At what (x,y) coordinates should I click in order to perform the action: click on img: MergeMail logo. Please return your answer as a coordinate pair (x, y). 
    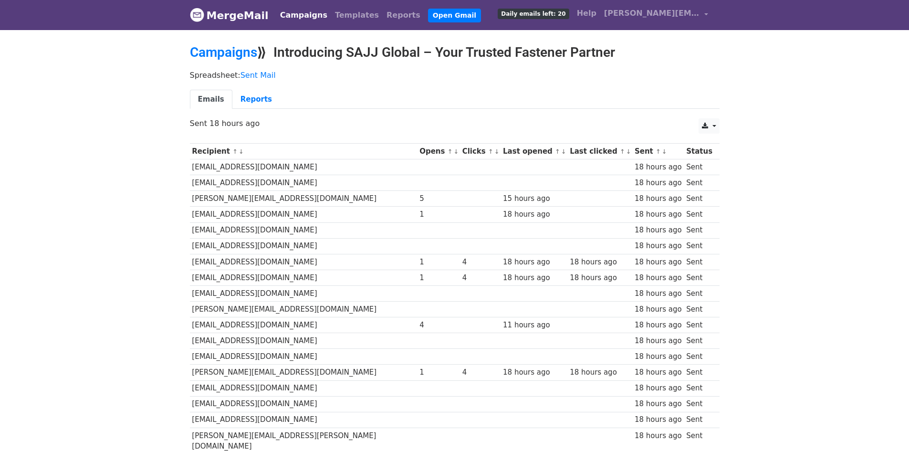
    Looking at the image, I should click on (197, 15).